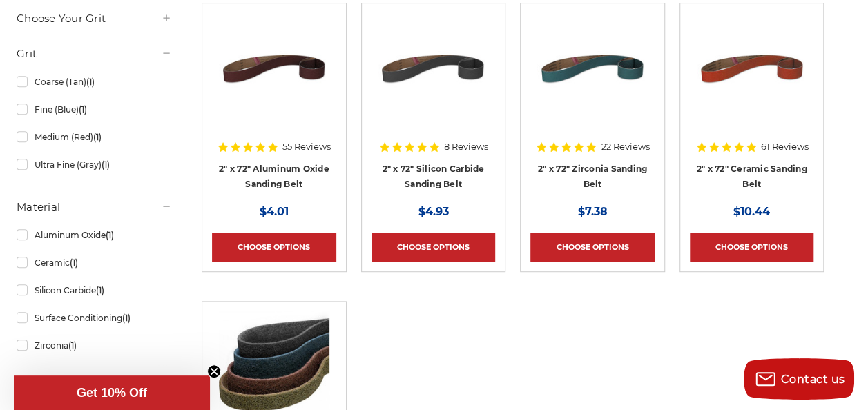  I want to click on span: 8 Reviews, so click(466, 146).